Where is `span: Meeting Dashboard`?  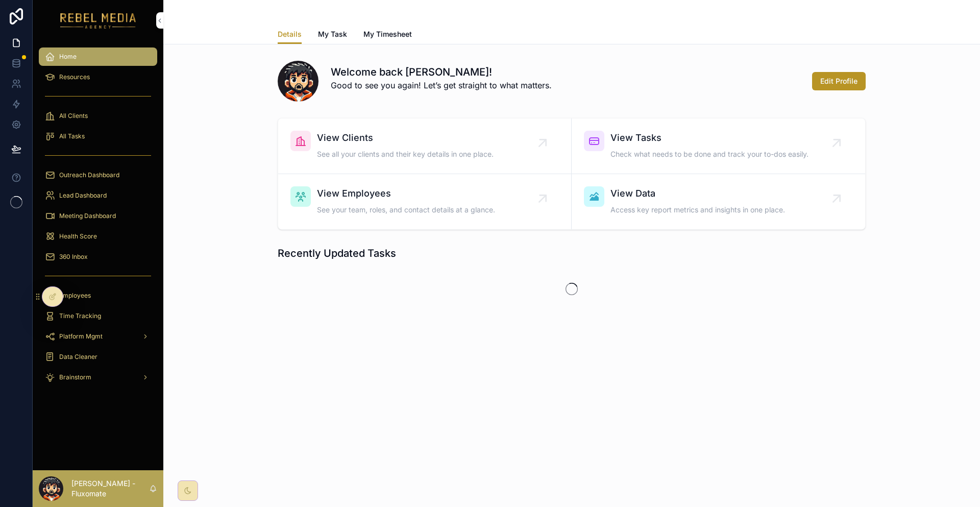 span: Meeting Dashboard is located at coordinates (87, 216).